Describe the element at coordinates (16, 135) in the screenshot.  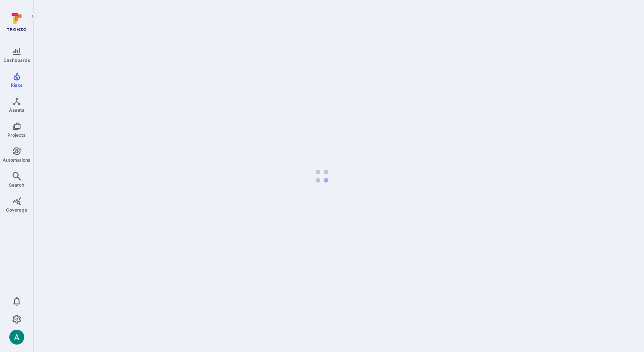
I see `span: Projects` at that location.